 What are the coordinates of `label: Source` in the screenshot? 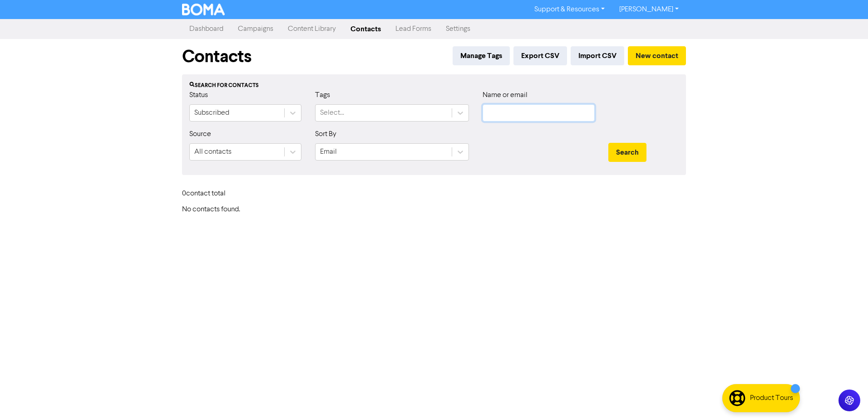 It's located at (200, 134).